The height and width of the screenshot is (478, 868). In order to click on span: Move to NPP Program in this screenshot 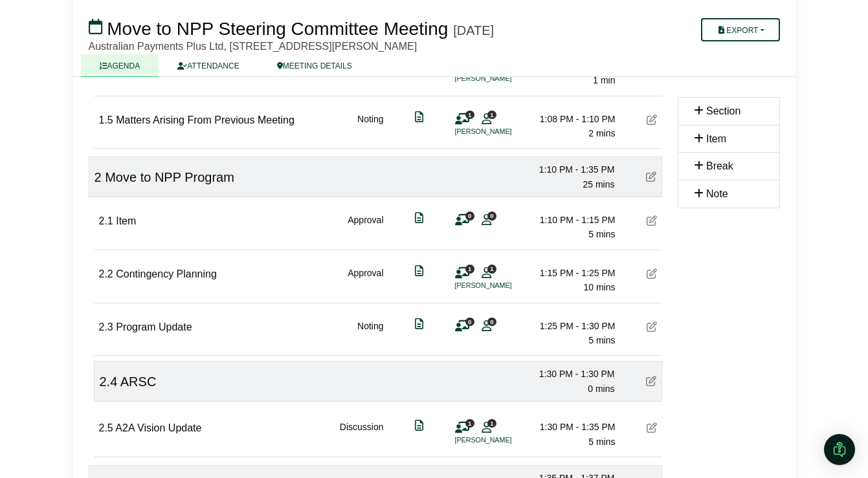, I will do `click(169, 177)`.